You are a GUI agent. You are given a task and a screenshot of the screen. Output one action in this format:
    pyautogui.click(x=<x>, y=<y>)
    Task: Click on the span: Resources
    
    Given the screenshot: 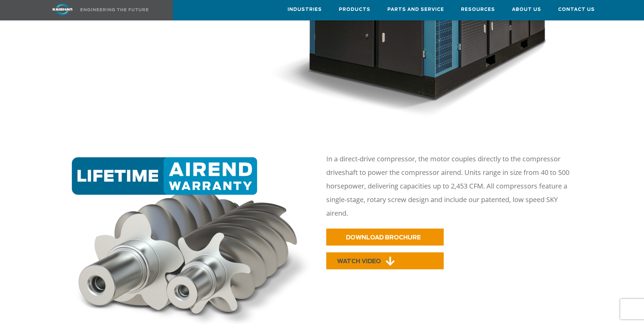 What is the action you would take?
    pyautogui.click(x=478, y=10)
    